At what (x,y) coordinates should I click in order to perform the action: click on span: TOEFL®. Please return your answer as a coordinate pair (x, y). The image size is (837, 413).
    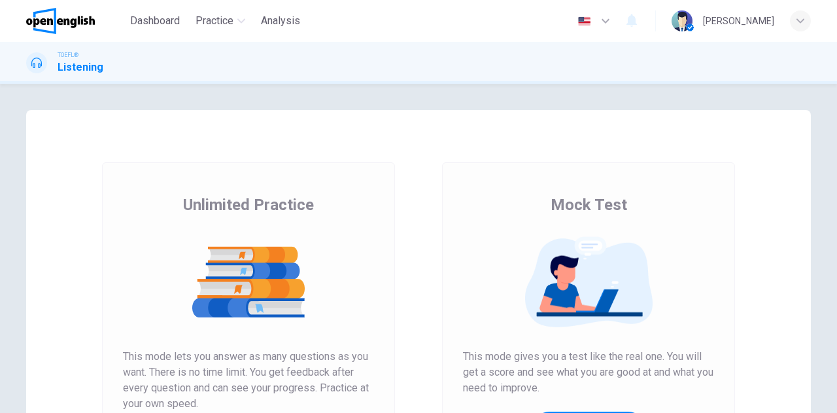
    Looking at the image, I should click on (68, 55).